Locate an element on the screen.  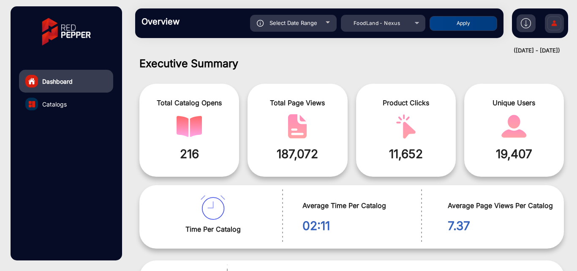
span: 187,072 is located at coordinates (297, 154).